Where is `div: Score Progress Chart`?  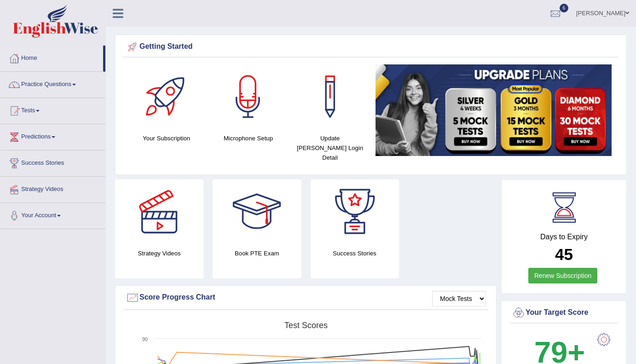 div: Score Progress Chart is located at coordinates (306, 298).